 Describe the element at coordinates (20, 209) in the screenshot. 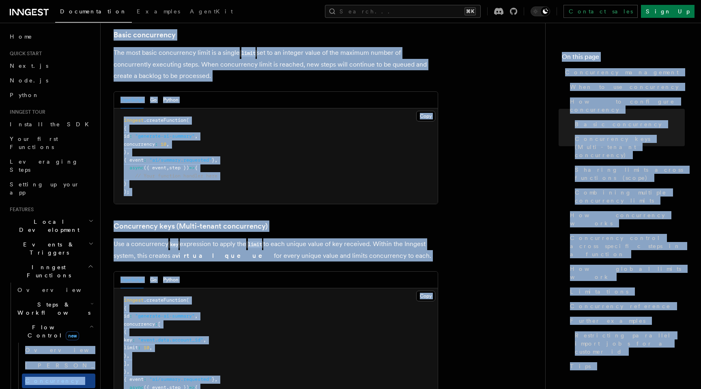

I see `span: Features` at that location.